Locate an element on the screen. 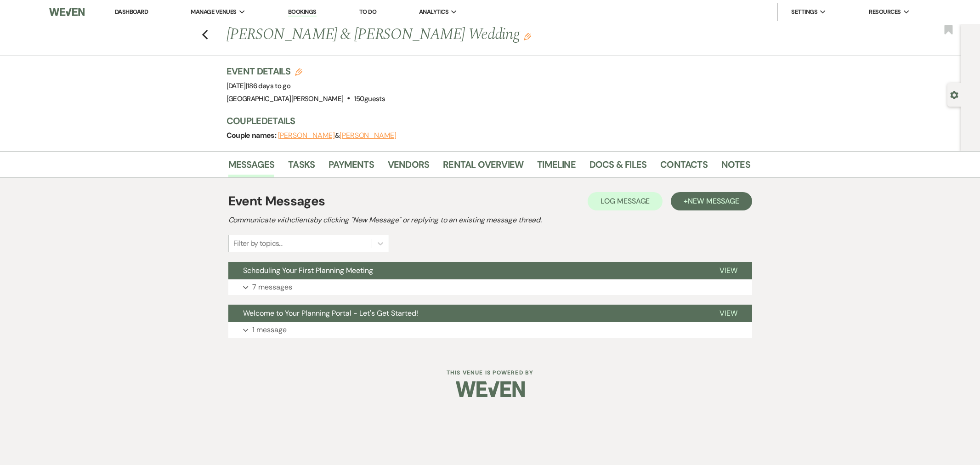 This screenshot has width=980, height=465. button: 7 messages is located at coordinates (490, 287).